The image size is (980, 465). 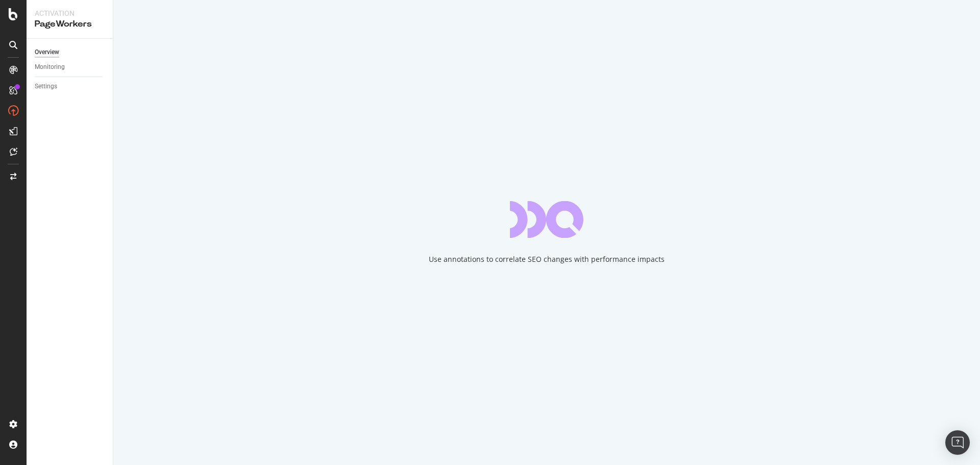 I want to click on div: Activation, so click(x=70, y=13).